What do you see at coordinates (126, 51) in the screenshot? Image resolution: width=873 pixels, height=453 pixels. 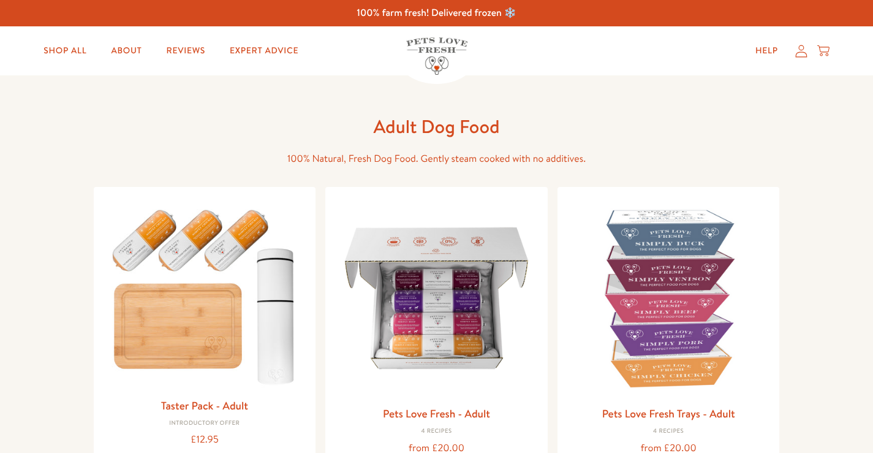 I see `a: About` at bounding box center [126, 51].